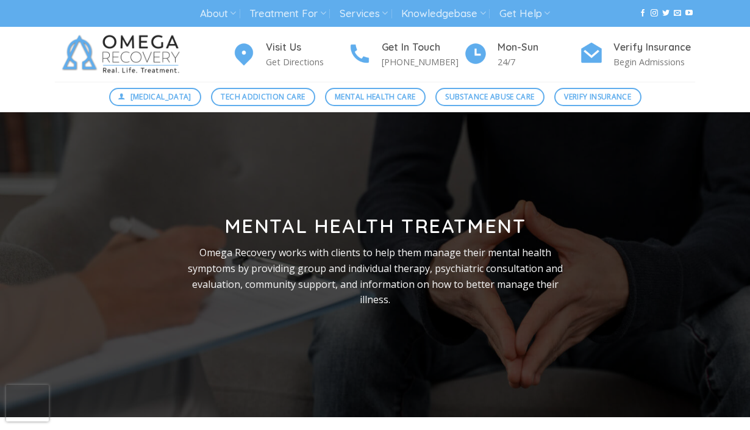 The image size is (750, 430). What do you see at coordinates (263, 97) in the screenshot?
I see `a: Tech Addiction Care` at bounding box center [263, 97].